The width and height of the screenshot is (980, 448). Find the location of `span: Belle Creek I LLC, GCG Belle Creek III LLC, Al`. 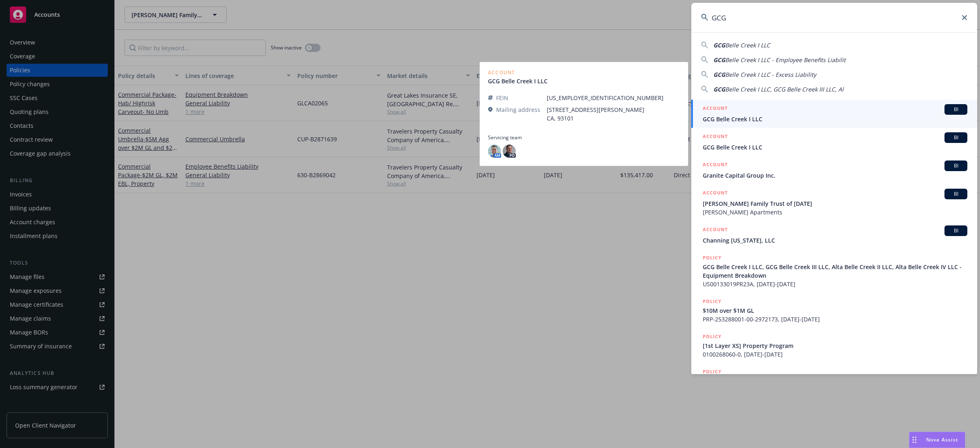

span: Belle Creek I LLC, GCG Belle Creek III LLC, Al is located at coordinates (784, 89).